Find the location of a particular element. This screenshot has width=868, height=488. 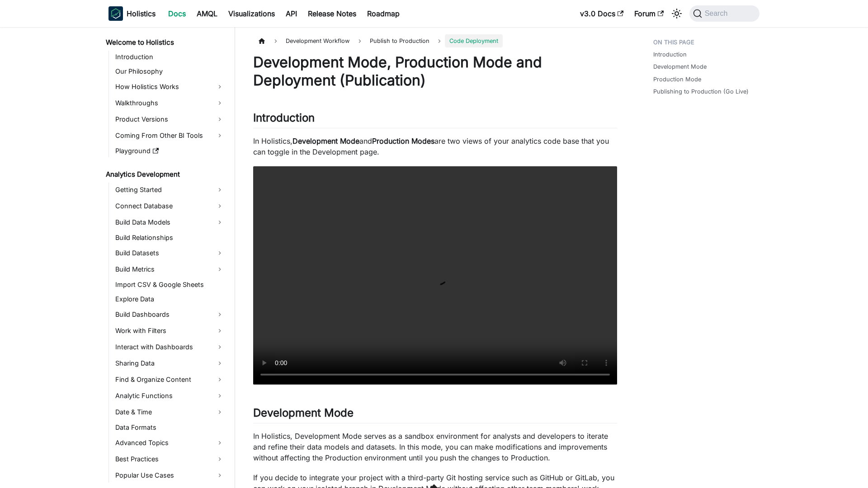

a: How Holistics Works is located at coordinates (170, 87).